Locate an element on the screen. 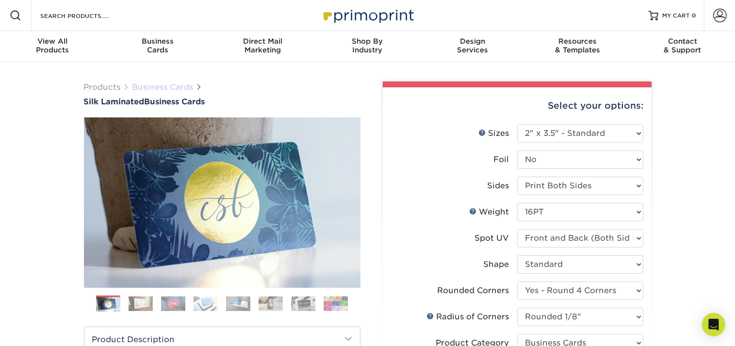 This screenshot has width=735, height=346. img: Silk Laminated 01 is located at coordinates (222, 203).